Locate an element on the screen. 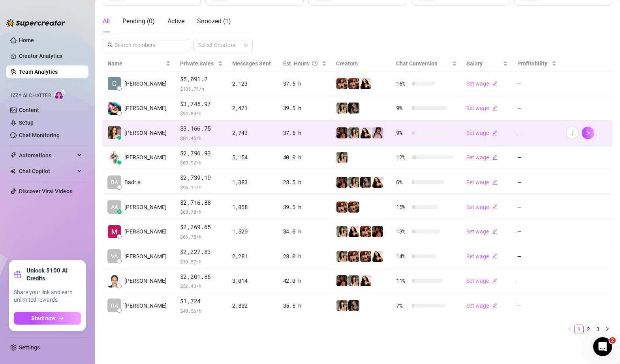  span: $ 79.57 /h is located at coordinates (201, 261).